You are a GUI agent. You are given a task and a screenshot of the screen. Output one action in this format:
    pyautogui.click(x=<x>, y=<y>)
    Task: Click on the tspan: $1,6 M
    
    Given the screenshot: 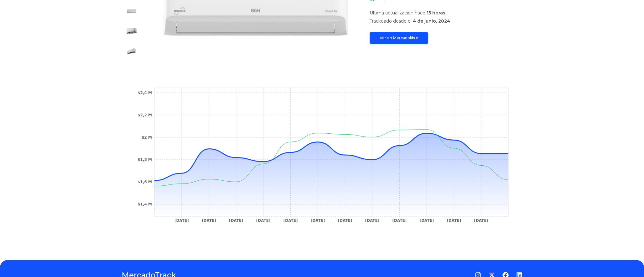 What is the action you would take?
    pyautogui.click(x=145, y=182)
    